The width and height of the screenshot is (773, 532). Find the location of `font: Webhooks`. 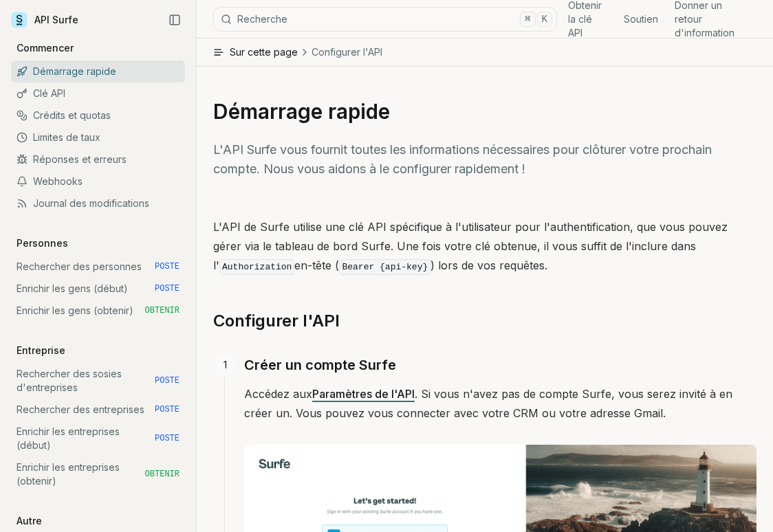

font: Webhooks is located at coordinates (58, 181).